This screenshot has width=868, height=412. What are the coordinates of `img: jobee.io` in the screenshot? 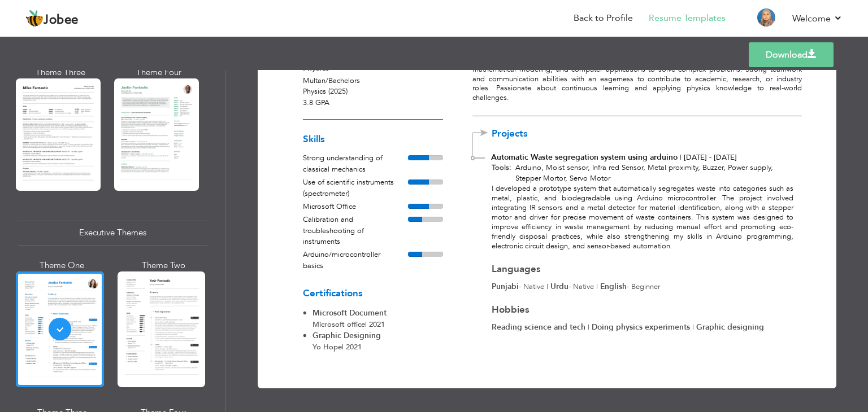 It's located at (35, 18).